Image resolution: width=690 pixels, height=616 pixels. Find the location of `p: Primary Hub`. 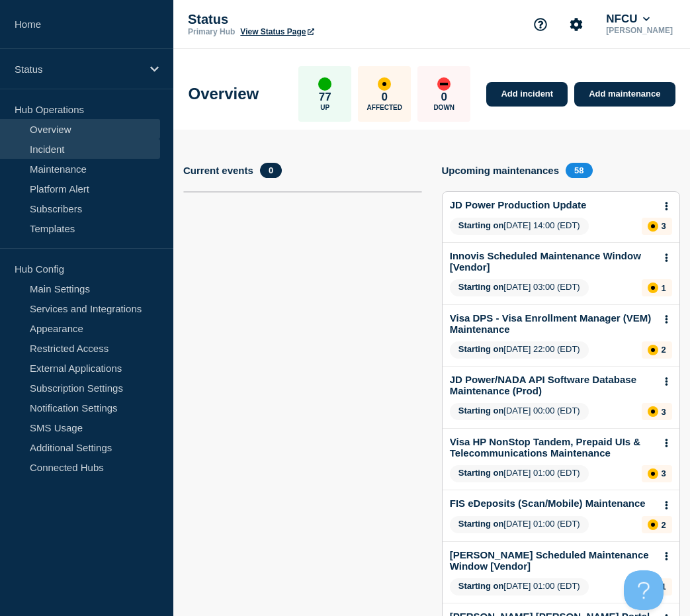

p: Primary Hub is located at coordinates (211, 32).